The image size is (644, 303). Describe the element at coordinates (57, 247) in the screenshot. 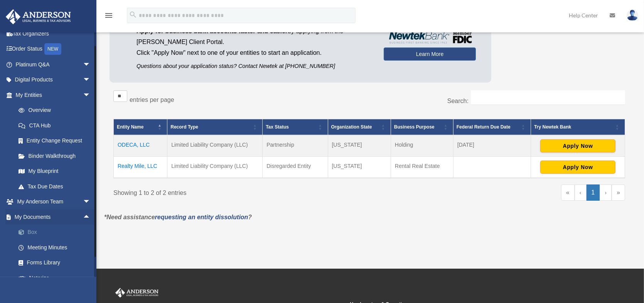

I see `a: Meeting Minutes` at that location.